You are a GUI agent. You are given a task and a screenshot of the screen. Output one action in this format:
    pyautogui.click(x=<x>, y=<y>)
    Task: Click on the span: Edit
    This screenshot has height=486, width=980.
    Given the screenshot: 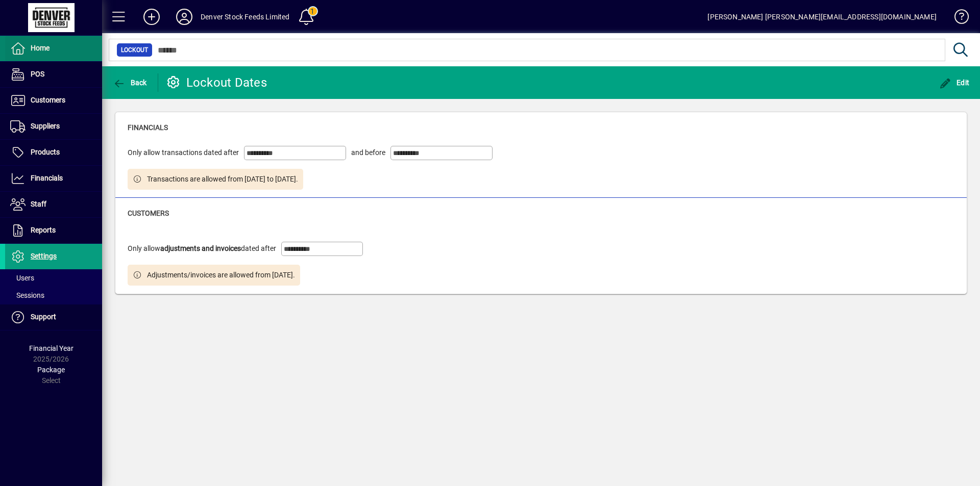 What is the action you would take?
    pyautogui.click(x=954, y=83)
    